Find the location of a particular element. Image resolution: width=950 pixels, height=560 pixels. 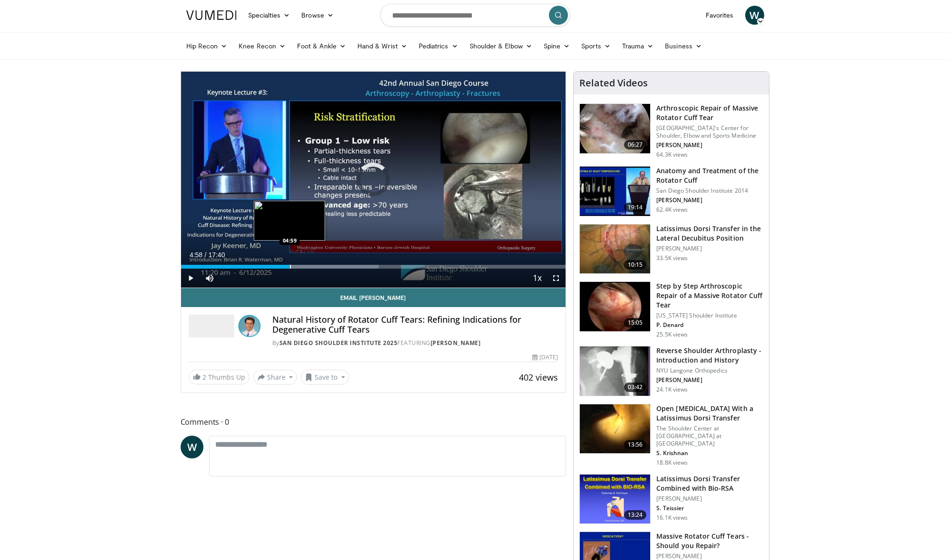

a: 2 Thumbs Up is located at coordinates (219, 377).